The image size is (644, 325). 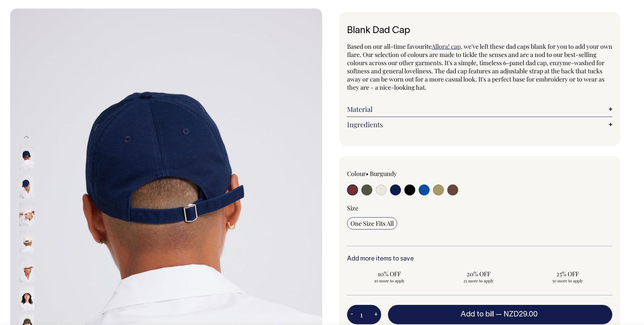 I want to click on a: Allora! cap, so click(x=446, y=47).